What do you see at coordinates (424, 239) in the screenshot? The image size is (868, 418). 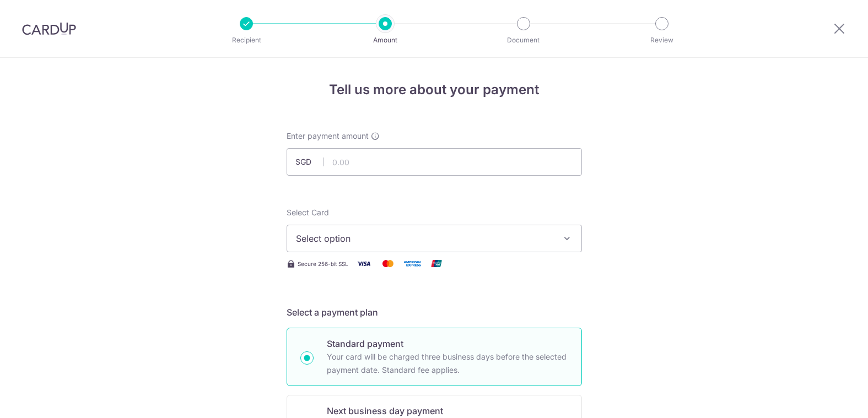 I see `span: Select option` at bounding box center [424, 239].